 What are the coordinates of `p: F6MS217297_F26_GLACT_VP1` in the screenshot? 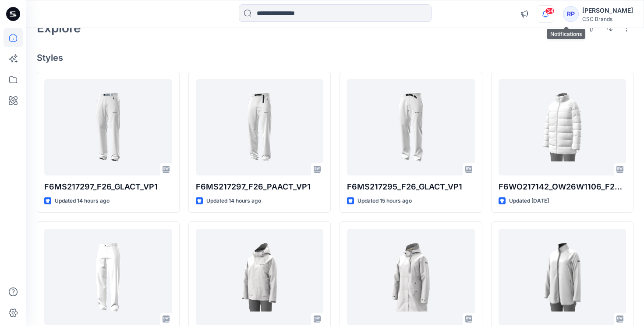 It's located at (108, 187).